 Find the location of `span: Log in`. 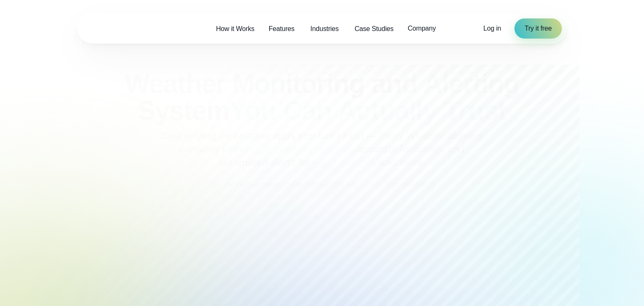

span: Log in is located at coordinates (492, 28).